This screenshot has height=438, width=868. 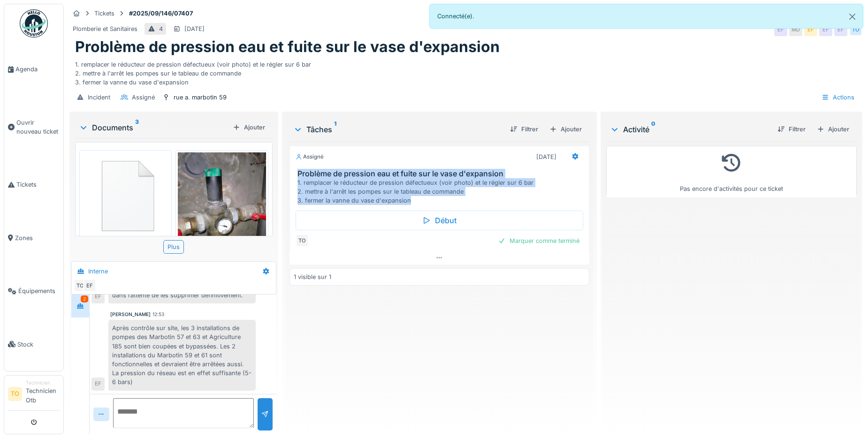 I want to click on div: Technicien, so click(x=43, y=382).